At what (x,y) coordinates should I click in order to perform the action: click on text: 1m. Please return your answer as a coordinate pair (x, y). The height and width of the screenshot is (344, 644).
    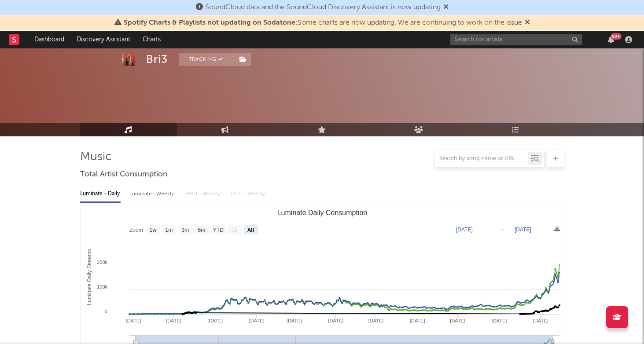
    Looking at the image, I should click on (168, 230).